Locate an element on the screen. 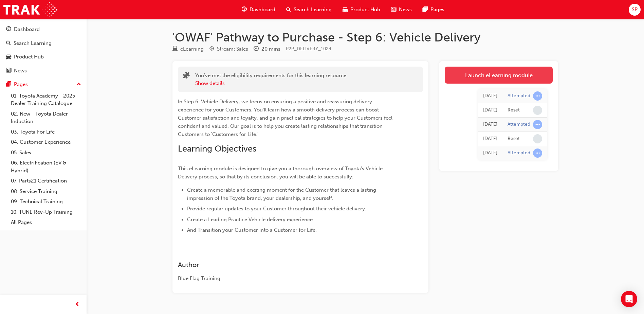 Image resolution: width=644 pixels, height=314 pixels. a: All Pages is located at coordinates (46, 222).